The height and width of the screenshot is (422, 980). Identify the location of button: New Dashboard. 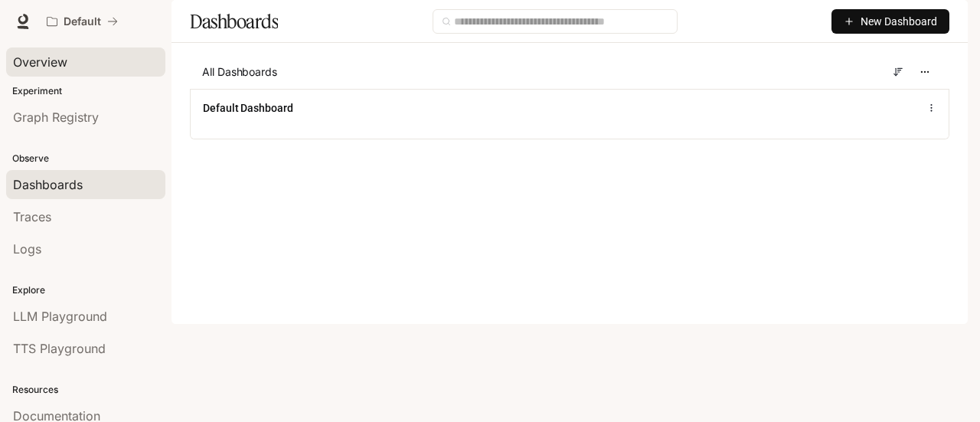
(891, 21).